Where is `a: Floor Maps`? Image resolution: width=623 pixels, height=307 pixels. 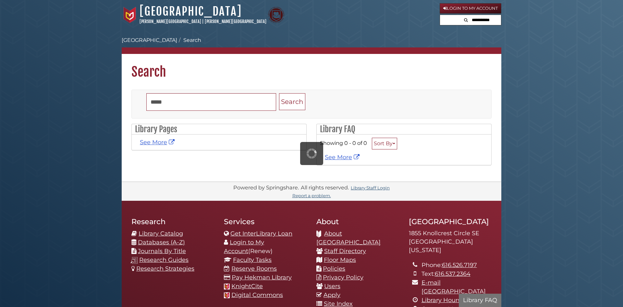
a: Floor Maps is located at coordinates (340, 260).